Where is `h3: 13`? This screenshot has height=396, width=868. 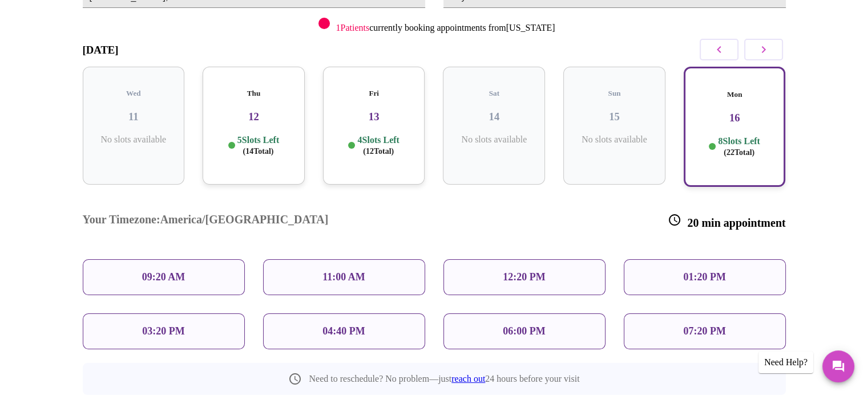
h3: 13 is located at coordinates (374, 117).